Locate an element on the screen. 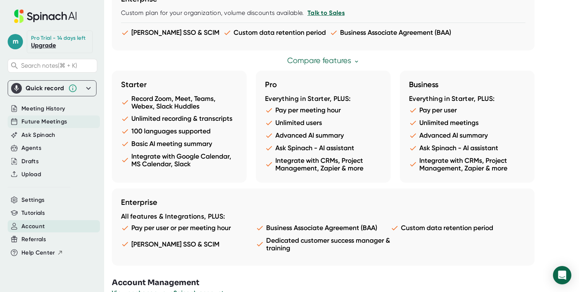 This screenshot has width=579, height=292. button: Account is located at coordinates (33, 227).